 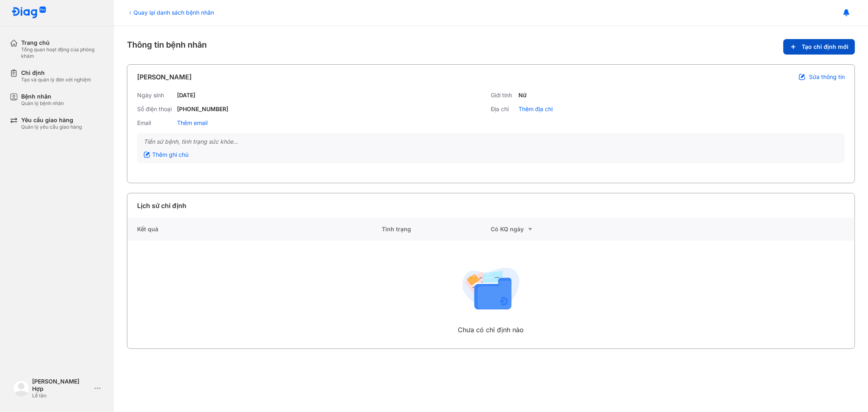 I want to click on div: Nữ, so click(x=523, y=95).